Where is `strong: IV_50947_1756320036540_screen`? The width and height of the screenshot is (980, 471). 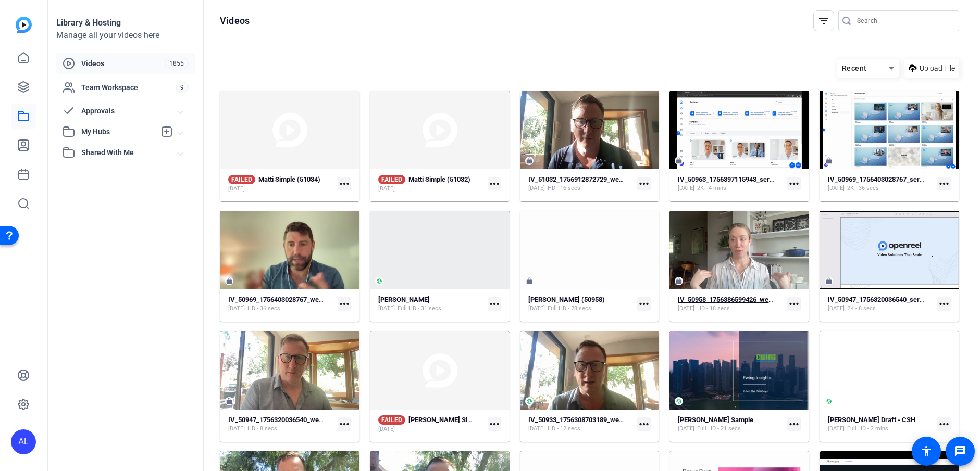 strong: IV_50947_1756320036540_screen is located at coordinates (879, 299).